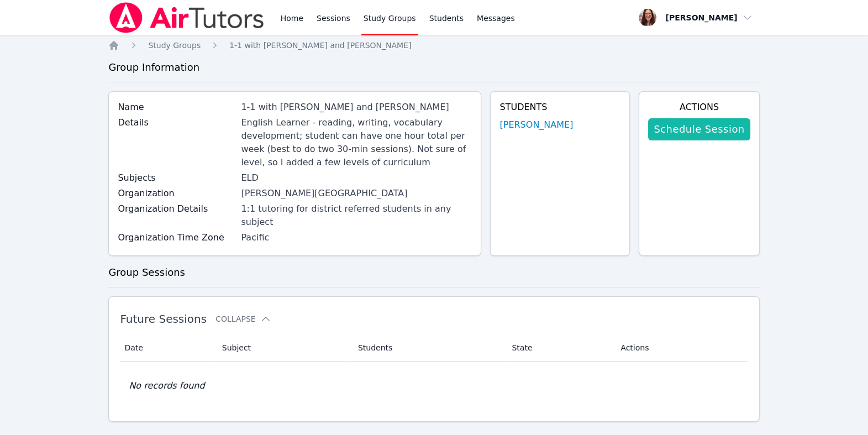 This screenshot has width=868, height=435. I want to click on h4: Actions, so click(699, 107).